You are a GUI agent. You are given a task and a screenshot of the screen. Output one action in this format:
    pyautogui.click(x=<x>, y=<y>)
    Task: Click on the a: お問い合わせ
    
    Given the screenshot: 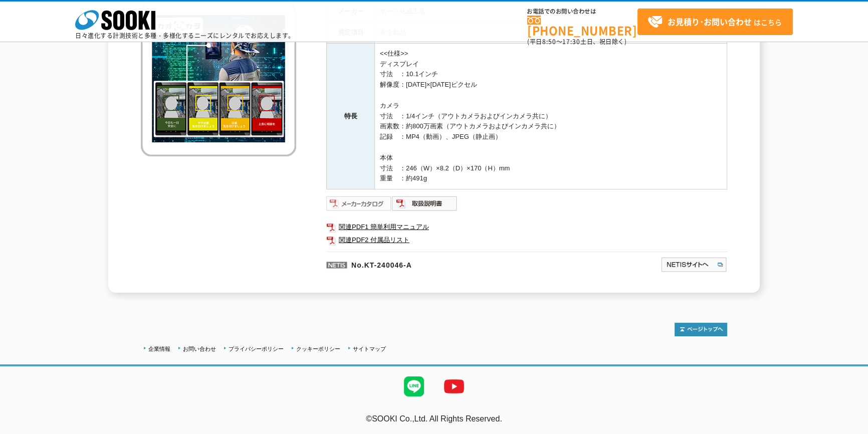 What is the action you would take?
    pyautogui.click(x=200, y=349)
    